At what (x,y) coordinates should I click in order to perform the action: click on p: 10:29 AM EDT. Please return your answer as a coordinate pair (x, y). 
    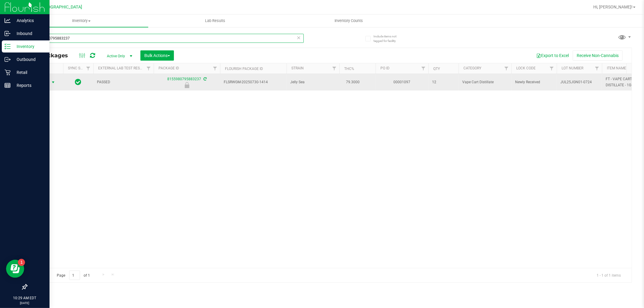
    Looking at the image, I should click on (25, 298).